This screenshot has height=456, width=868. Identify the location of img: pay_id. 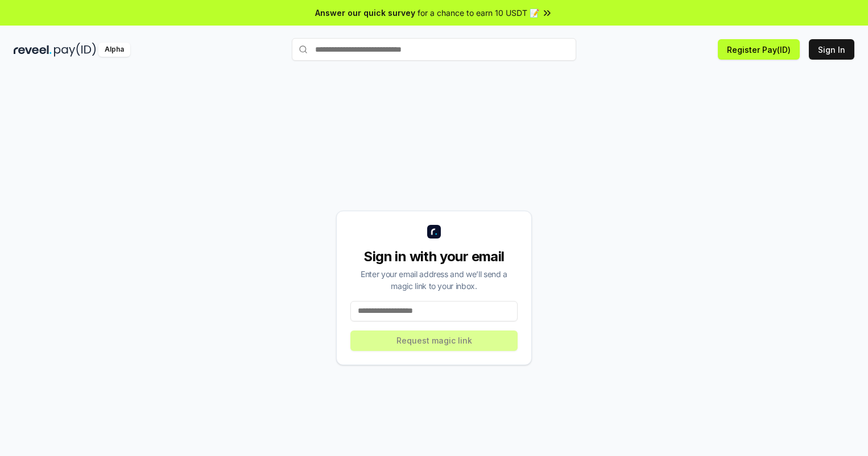
(75, 50).